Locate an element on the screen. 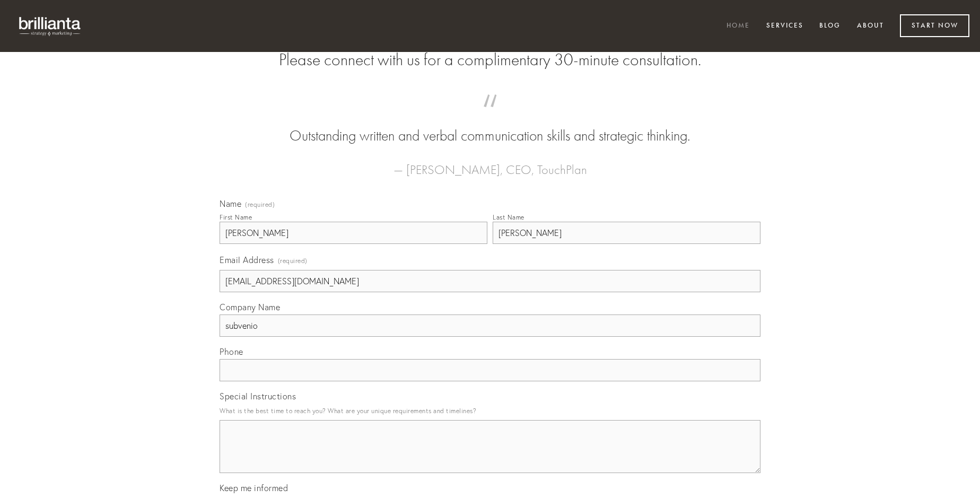 Image resolution: width=980 pixels, height=498 pixels. span: Name is located at coordinates (230, 204).